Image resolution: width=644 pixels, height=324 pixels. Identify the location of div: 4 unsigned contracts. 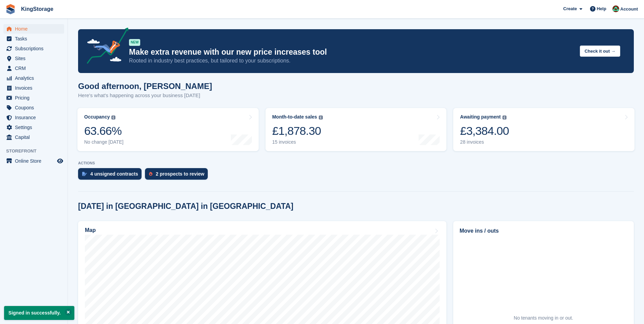
(114, 174).